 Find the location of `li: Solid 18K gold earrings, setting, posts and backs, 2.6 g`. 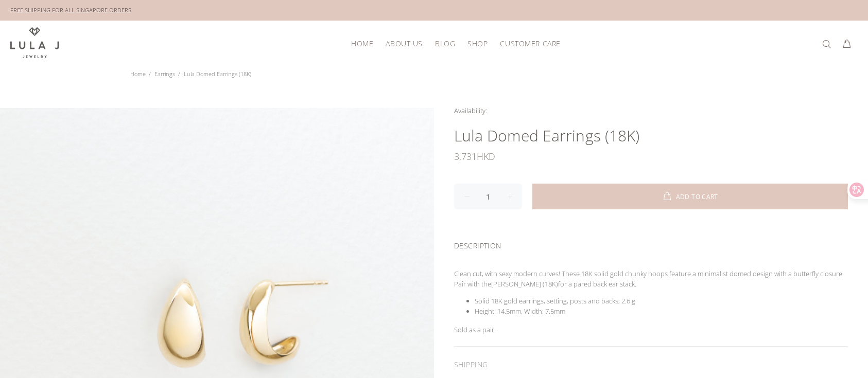

li: Solid 18K gold earrings, setting, posts and backs, 2.6 g is located at coordinates (662, 301).